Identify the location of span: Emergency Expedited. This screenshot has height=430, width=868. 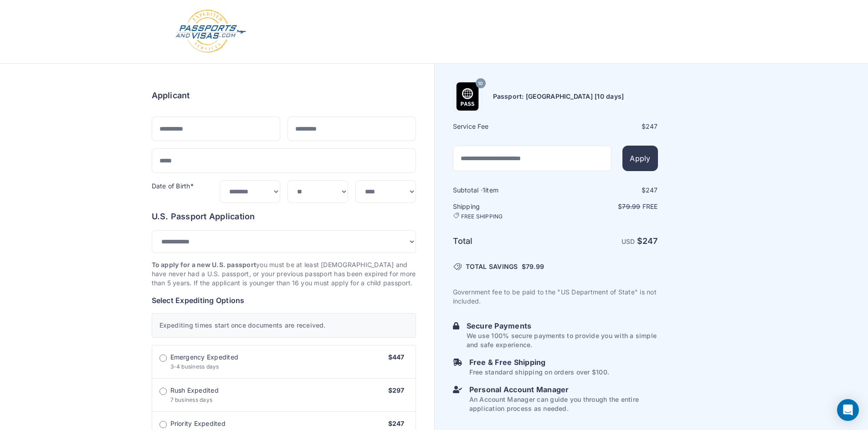
(204, 358).